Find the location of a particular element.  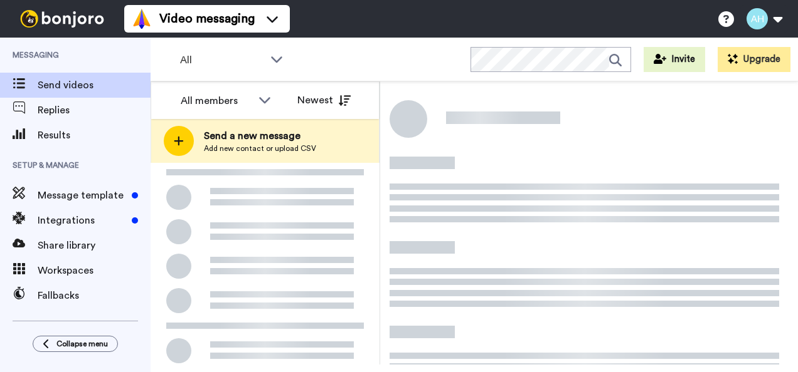

button: Collapse menu is located at coordinates (75, 344).